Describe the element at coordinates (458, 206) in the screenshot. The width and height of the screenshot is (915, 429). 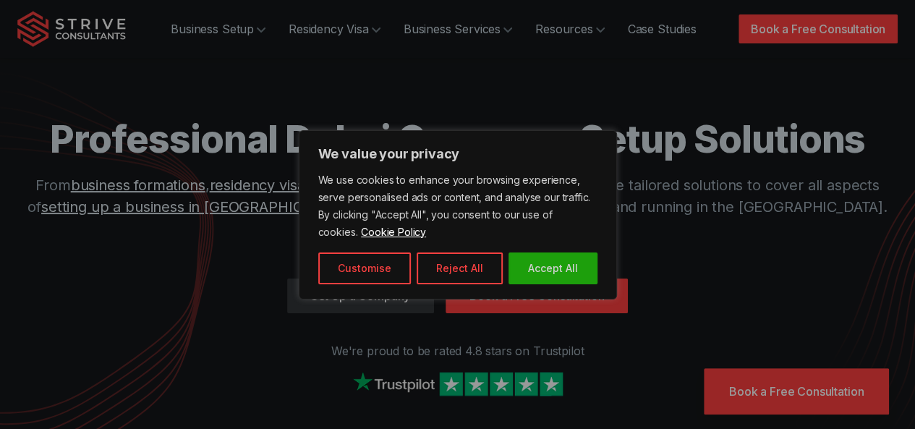
I see `p: We use cookies to enhance your browsing experience, serve personalised ads or content, and analys...` at that location.